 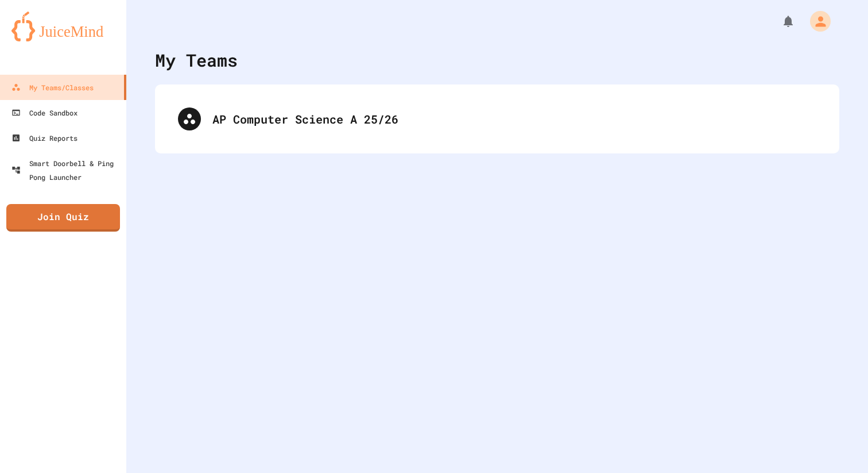 I want to click on div: Code Sandbox, so click(x=44, y=112).